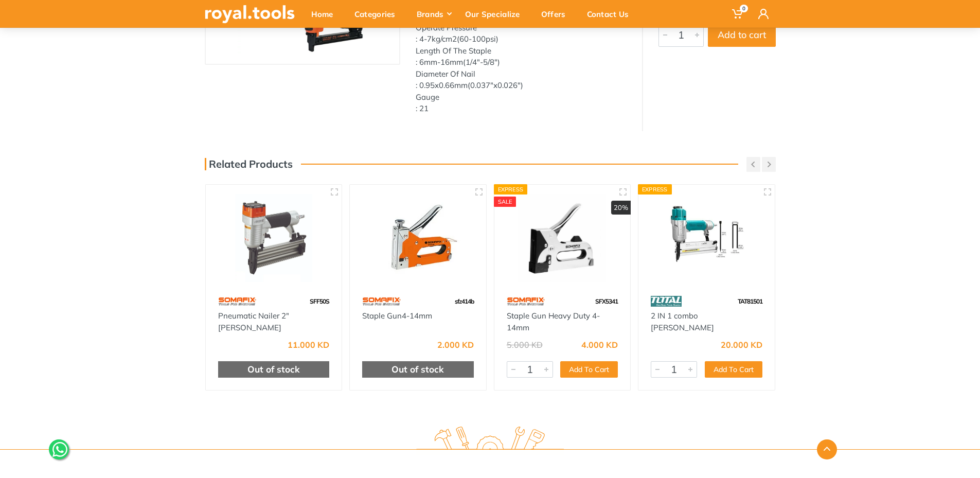 The width and height of the screenshot is (980, 478). I want to click on div: : 6mm-16mm(1/4"-5/8"), so click(521, 63).